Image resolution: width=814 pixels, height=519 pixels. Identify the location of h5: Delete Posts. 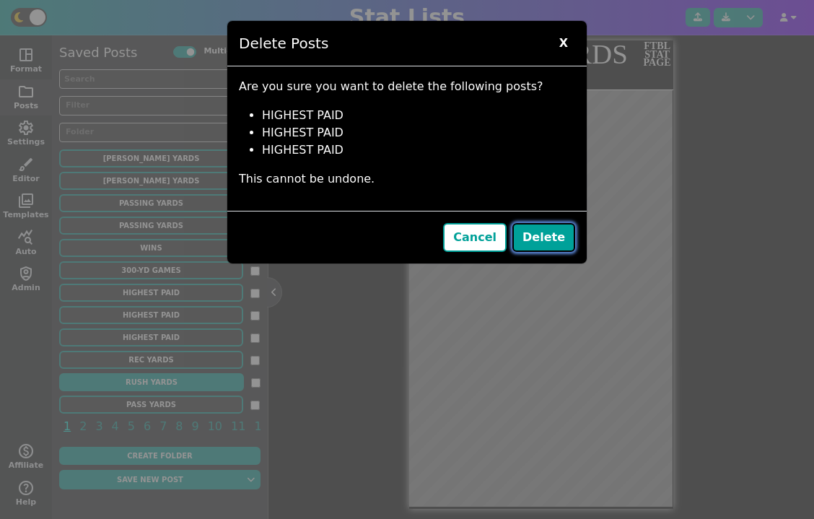
(284, 43).